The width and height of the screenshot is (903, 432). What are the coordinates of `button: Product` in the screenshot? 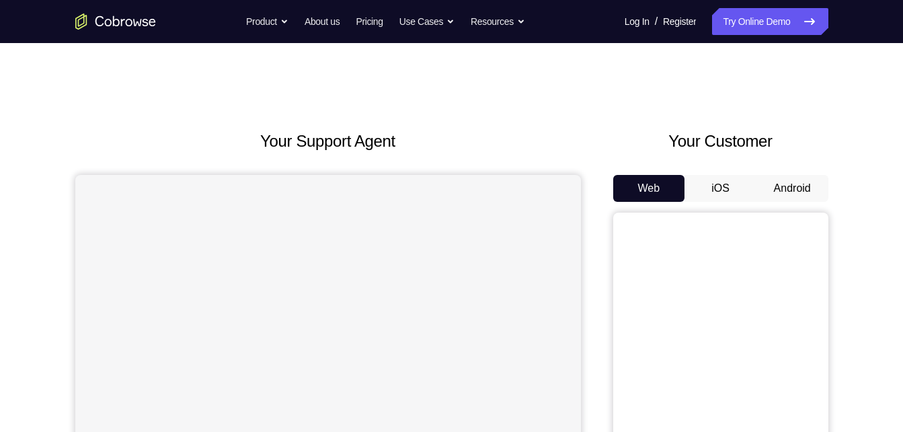 It's located at (267, 22).